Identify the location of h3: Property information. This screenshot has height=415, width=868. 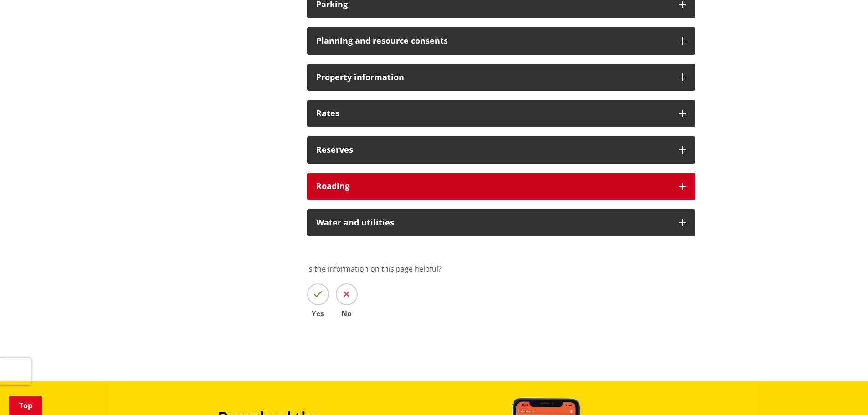
(493, 78).